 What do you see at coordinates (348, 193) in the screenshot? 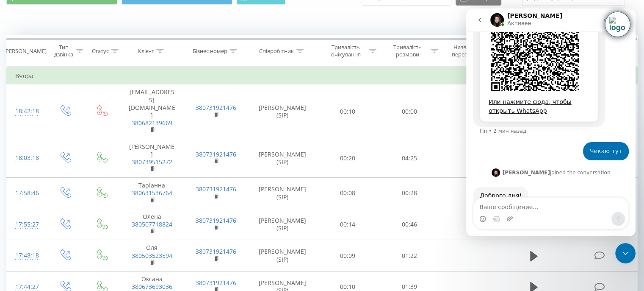
I see `td: 00:08` at bounding box center [348, 193].